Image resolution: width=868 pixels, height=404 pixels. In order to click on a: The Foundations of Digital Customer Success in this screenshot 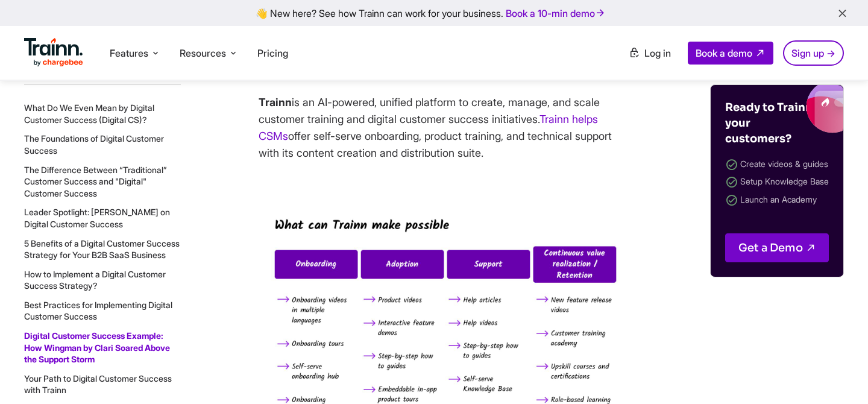, I will do `click(94, 145)`.